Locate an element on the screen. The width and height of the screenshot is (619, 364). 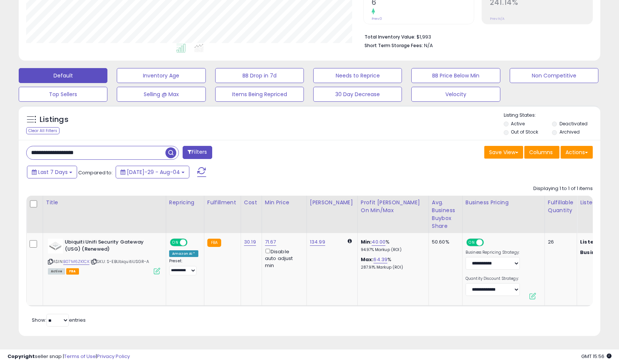
div: Fulfillment is located at coordinates (222, 202).